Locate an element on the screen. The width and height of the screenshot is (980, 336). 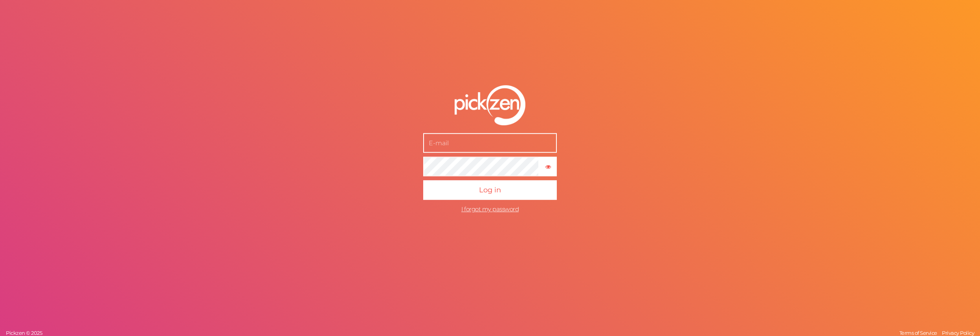
span: I forgot my password is located at coordinates (490, 209).